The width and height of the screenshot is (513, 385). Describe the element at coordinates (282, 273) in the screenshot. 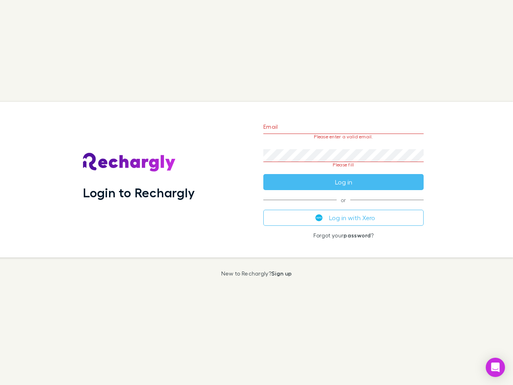

I see `a: Sign up` at that location.